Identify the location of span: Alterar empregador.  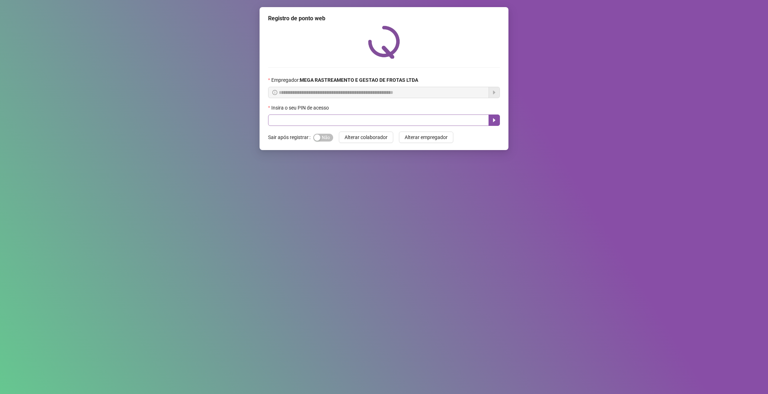
(426, 137).